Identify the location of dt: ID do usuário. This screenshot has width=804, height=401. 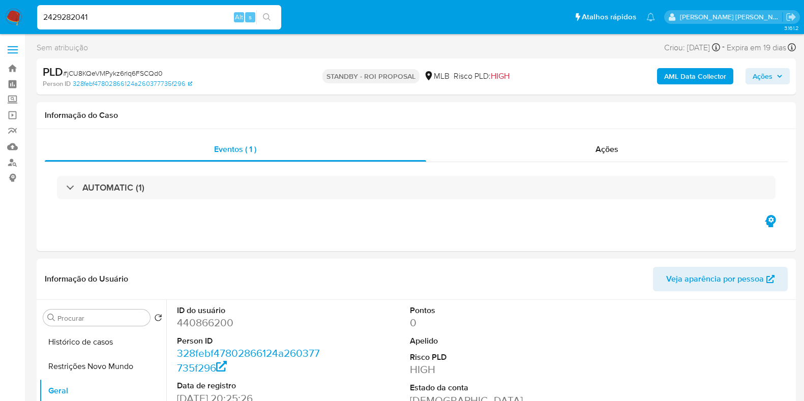
(250, 311).